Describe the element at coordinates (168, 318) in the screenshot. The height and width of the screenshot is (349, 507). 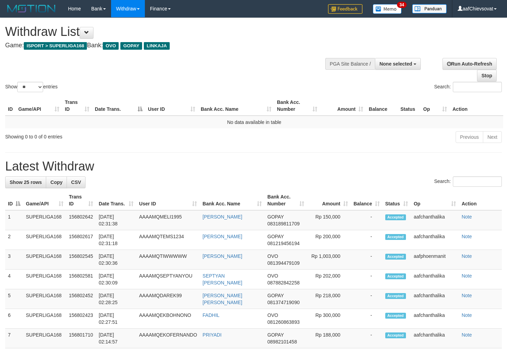
I see `td: AAAAMQEKBOHNONO` at that location.